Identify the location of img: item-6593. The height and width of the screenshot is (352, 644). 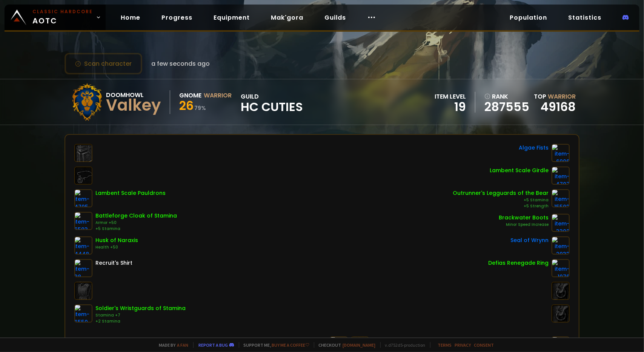
(83, 221).